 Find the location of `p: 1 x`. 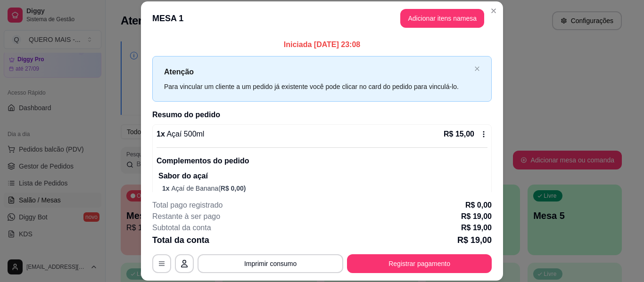

p: 1 x is located at coordinates (180, 134).